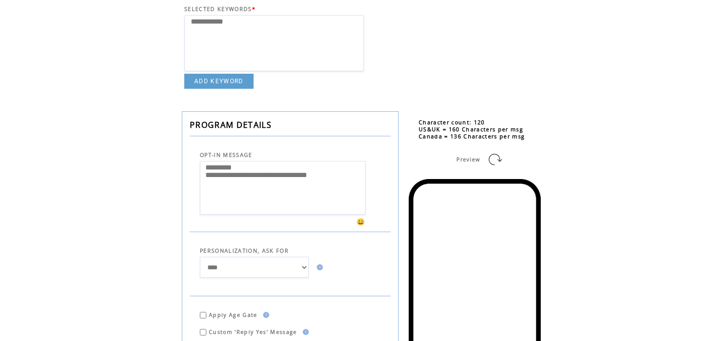 The height and width of the screenshot is (341, 723). I want to click on span: SELECTED KEYWORDS, so click(218, 9).